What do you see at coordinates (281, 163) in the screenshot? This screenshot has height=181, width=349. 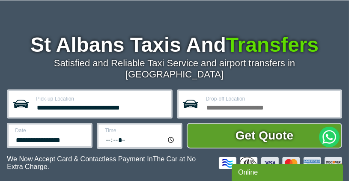 I see `img: Credit And Debit Cards` at bounding box center [281, 163].